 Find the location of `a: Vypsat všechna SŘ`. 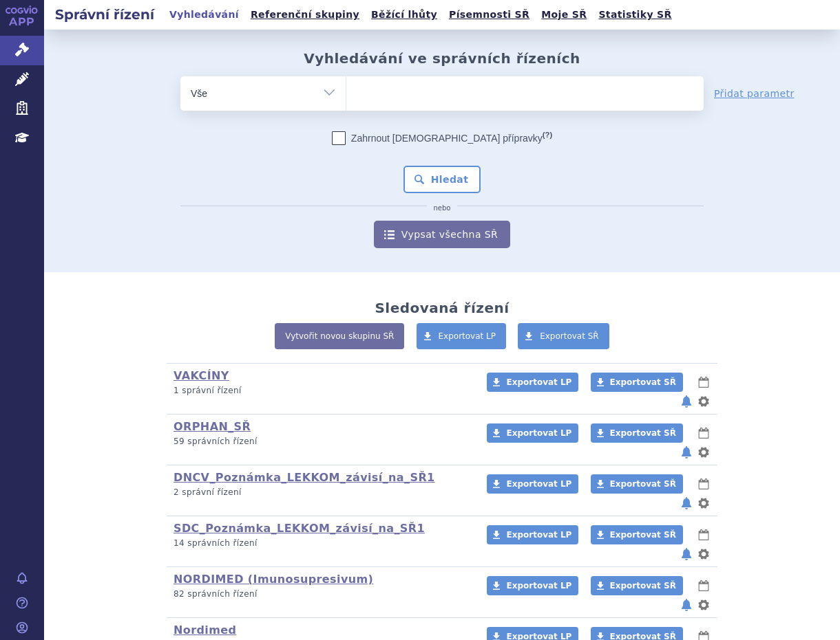

a: Vypsat všechna SŘ is located at coordinates (442, 235).